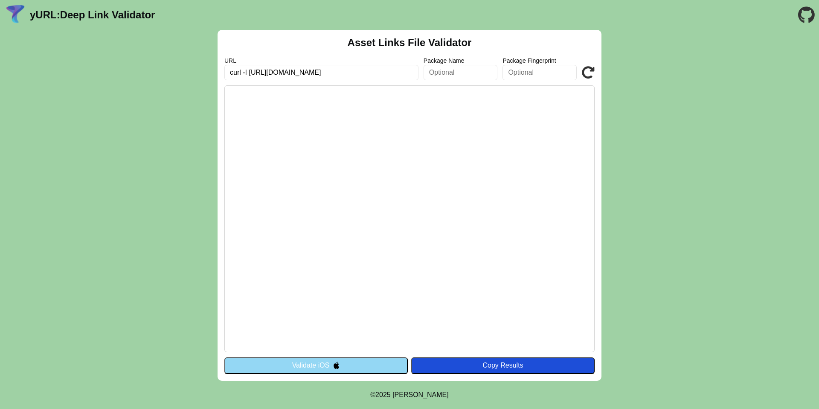 The image size is (819, 409). Describe the element at coordinates (503, 365) in the screenshot. I see `div: Copy Results` at that location.